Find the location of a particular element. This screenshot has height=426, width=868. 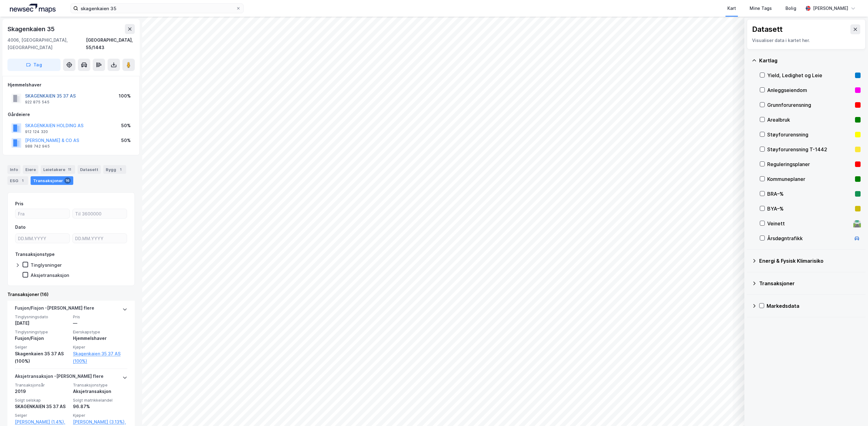

div: Dato is located at coordinates (20, 227).